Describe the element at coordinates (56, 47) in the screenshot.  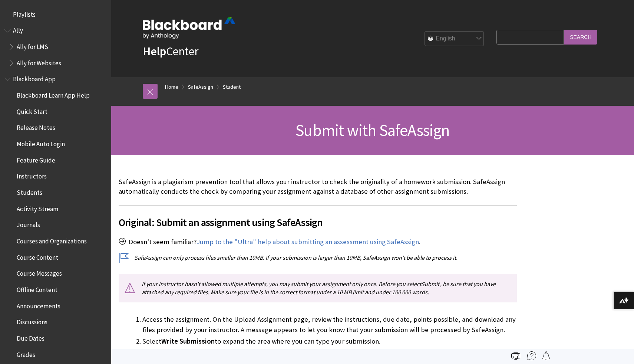
I see `nav: Book outline for Anthology Ally Help` at that location.